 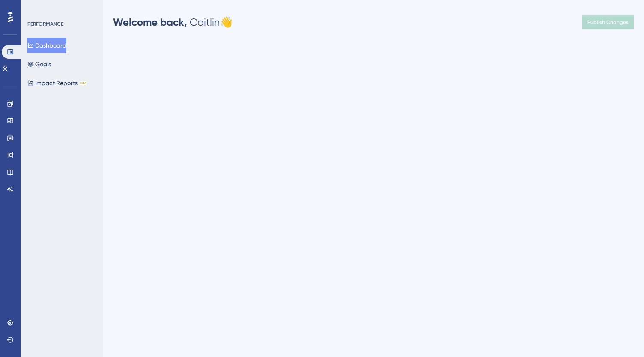 What do you see at coordinates (39, 64) in the screenshot?
I see `button: Goals` at bounding box center [39, 64].